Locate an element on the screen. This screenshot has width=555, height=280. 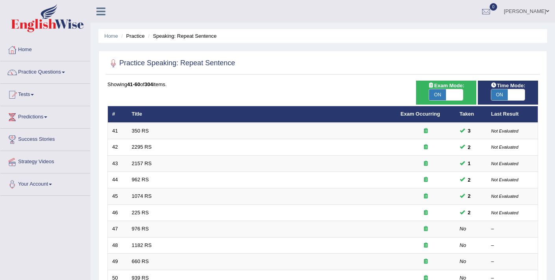
td: 41 is located at coordinates (118, 131).